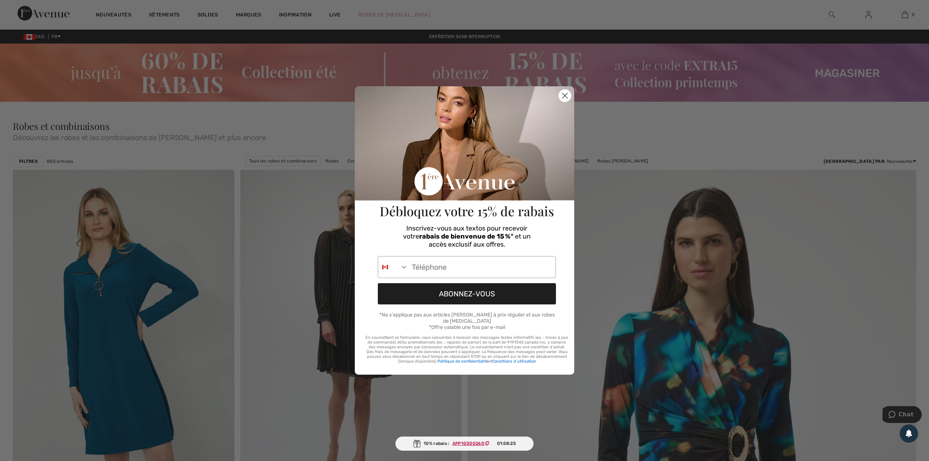  Describe the element at coordinates (393, 267) in the screenshot. I see `button: Search Countries` at that location.